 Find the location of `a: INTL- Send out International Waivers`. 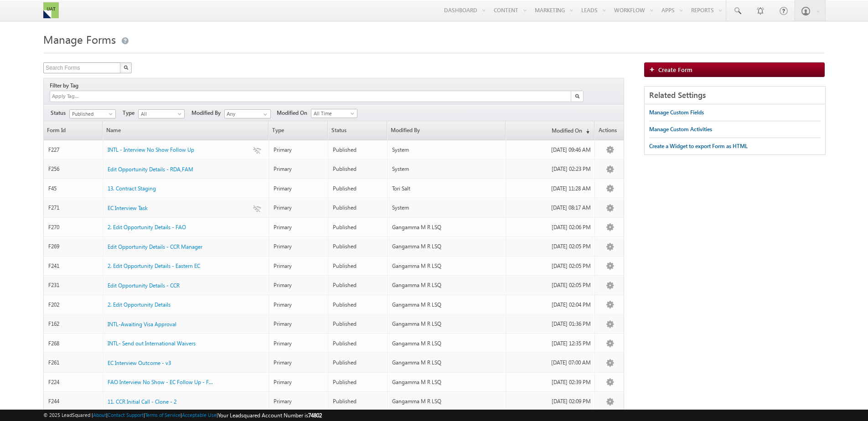

a: INTL- Send out International Waivers is located at coordinates (151, 343).